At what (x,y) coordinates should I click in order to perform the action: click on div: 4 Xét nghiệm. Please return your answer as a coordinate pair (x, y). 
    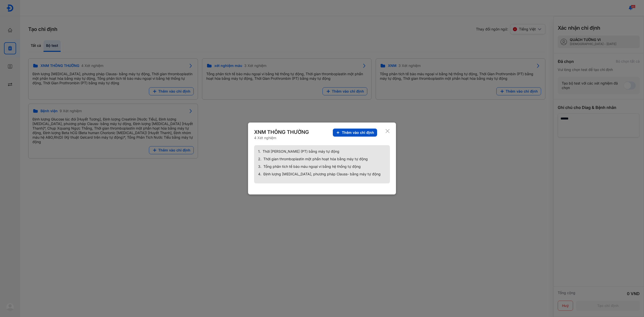
    Looking at the image, I should click on (282, 138).